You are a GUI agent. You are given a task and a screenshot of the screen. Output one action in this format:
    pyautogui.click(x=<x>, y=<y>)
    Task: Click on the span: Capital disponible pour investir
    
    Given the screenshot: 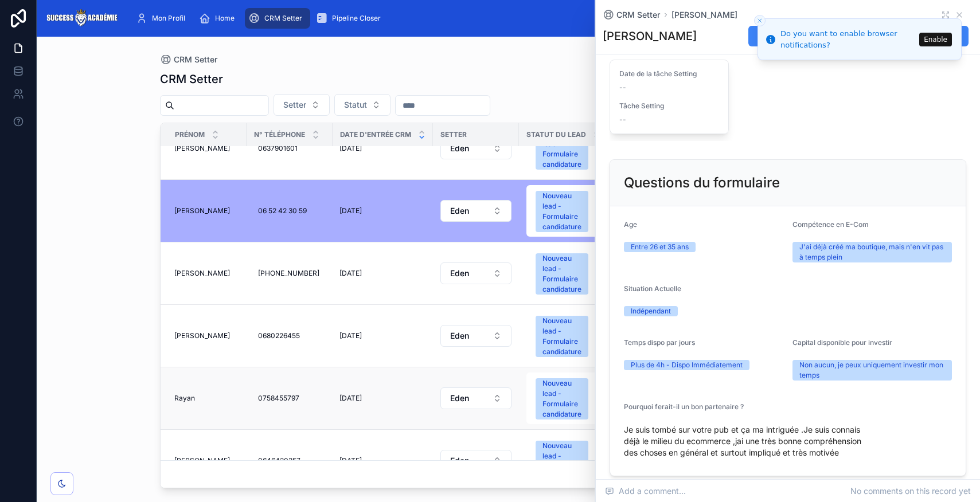 What is the action you would take?
    pyautogui.click(x=842, y=342)
    